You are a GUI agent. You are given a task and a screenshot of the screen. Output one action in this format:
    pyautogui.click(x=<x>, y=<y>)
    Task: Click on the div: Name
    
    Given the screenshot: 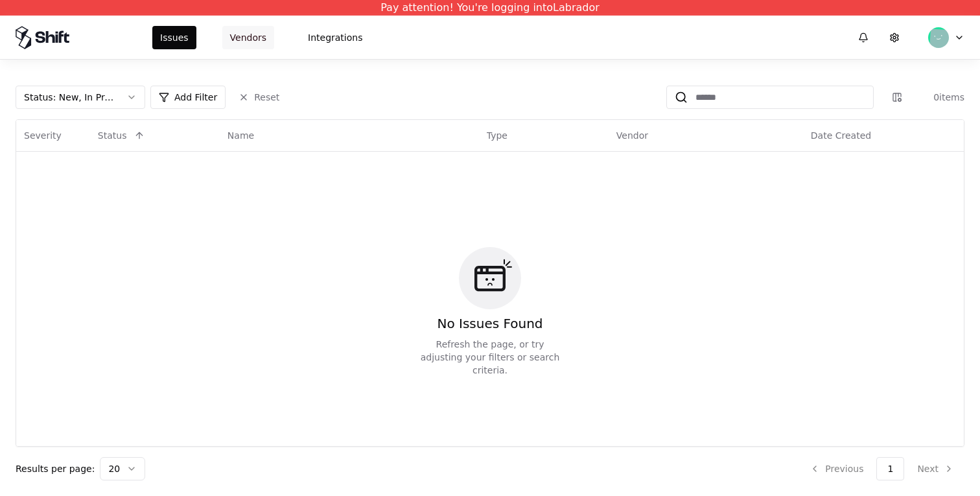 What is the action you would take?
    pyautogui.click(x=241, y=135)
    